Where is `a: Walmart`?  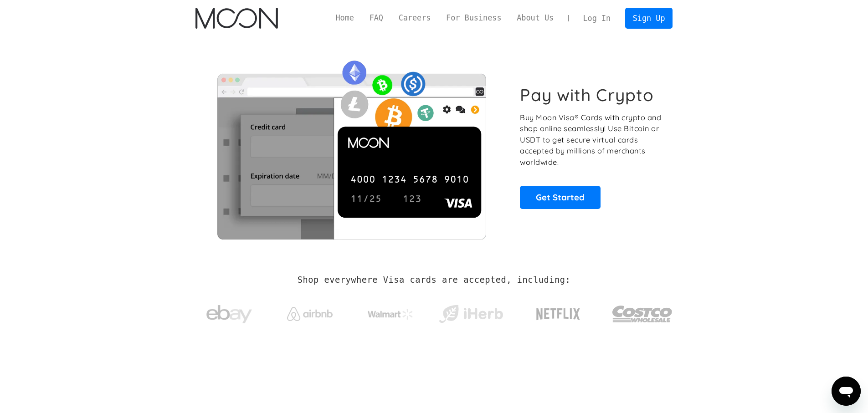 a: Walmart is located at coordinates (390, 312).